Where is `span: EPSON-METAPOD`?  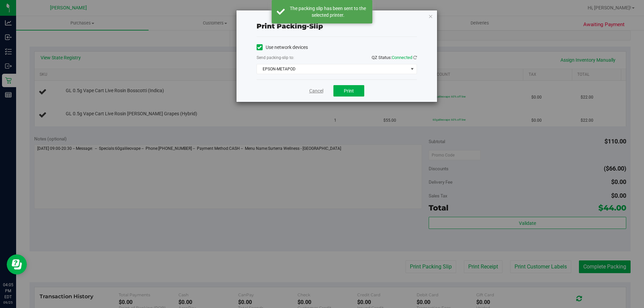 span: EPSON-METAPOD is located at coordinates (332, 69).